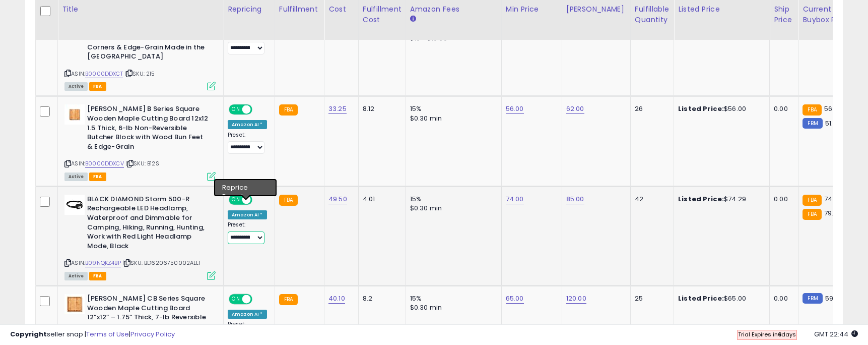  Describe the element at coordinates (28, 334) in the screenshot. I see `strong: Copyright` at that location.